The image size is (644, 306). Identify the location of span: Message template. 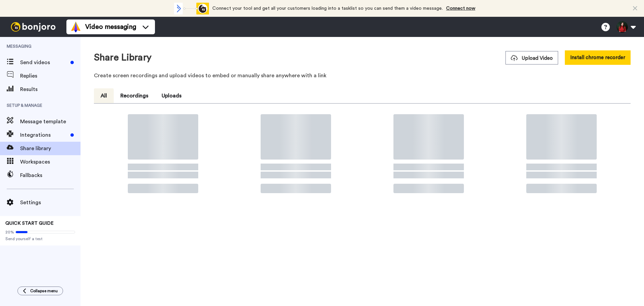
(50, 122).